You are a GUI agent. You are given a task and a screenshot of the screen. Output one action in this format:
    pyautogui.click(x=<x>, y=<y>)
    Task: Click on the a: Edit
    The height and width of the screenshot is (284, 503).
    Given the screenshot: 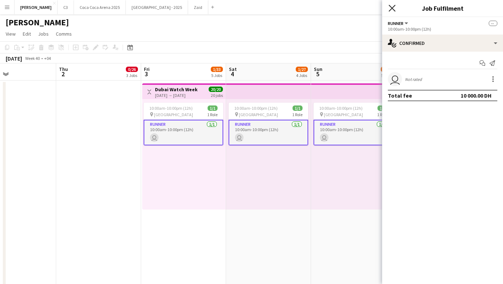 What is the action you would take?
    pyautogui.click(x=27, y=34)
    